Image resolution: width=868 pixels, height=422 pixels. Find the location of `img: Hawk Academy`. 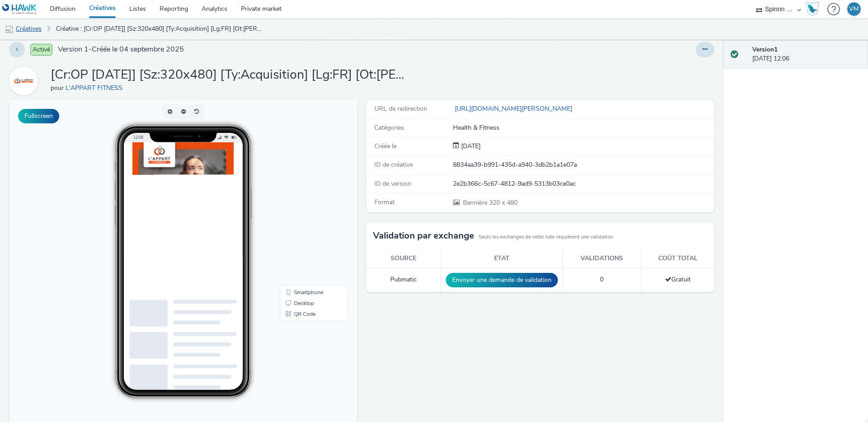

img: Hawk Academy is located at coordinates (812, 9).